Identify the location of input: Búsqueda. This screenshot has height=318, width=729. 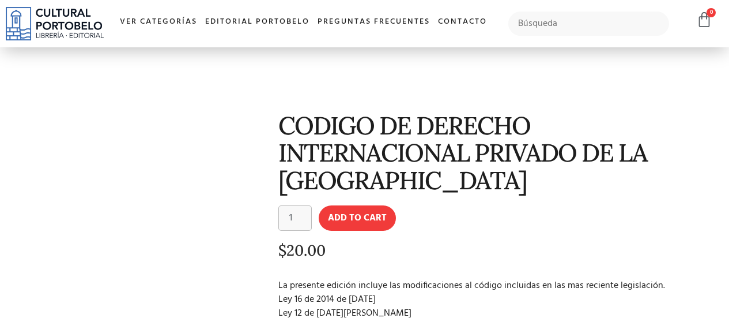
(589, 24).